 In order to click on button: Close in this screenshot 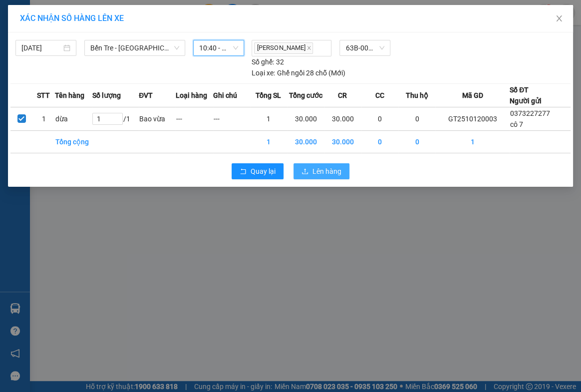, I will do `click(559, 19)`.